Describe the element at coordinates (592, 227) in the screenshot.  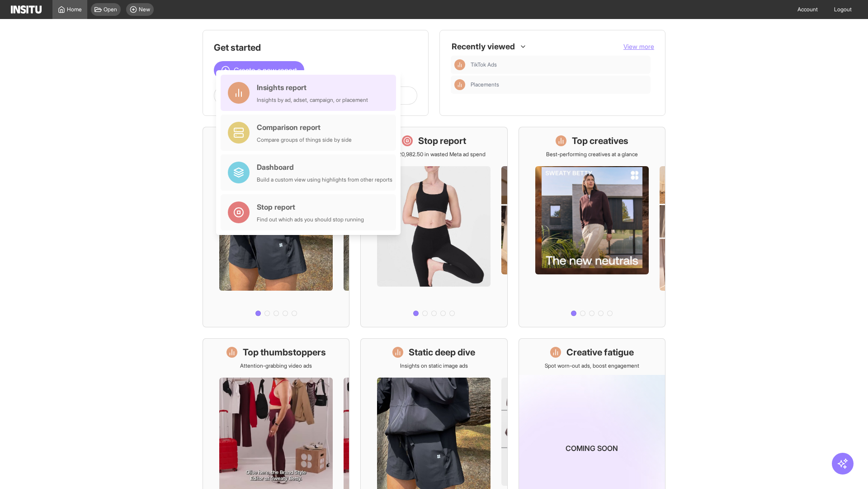
I see `a: Top creativesBest-performing creatives at a glance` at that location.